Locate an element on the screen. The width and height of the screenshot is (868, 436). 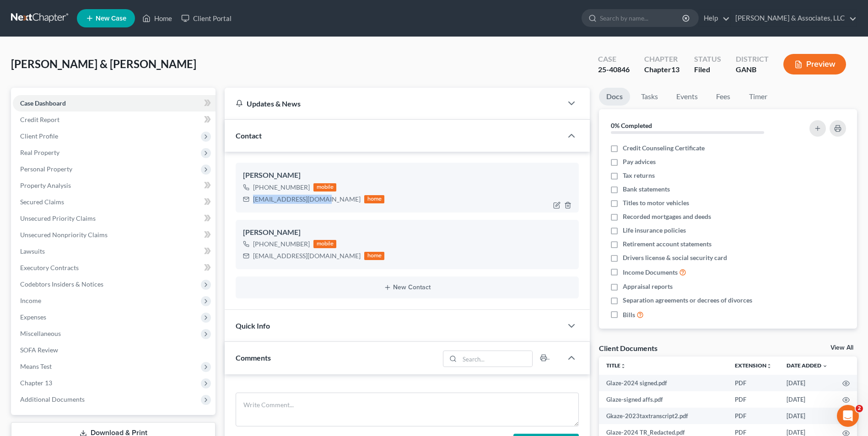
a: Credit Report is located at coordinates (114, 120).